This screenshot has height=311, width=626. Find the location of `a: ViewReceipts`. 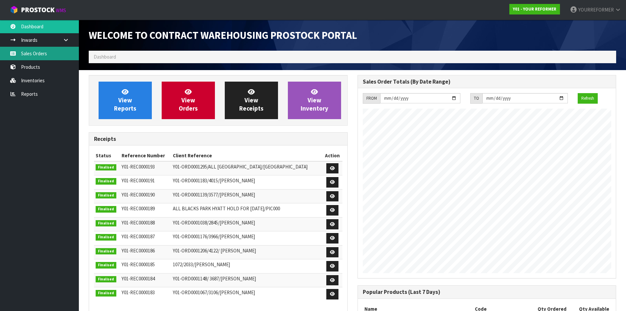

a: ViewReceipts is located at coordinates (252, 100).